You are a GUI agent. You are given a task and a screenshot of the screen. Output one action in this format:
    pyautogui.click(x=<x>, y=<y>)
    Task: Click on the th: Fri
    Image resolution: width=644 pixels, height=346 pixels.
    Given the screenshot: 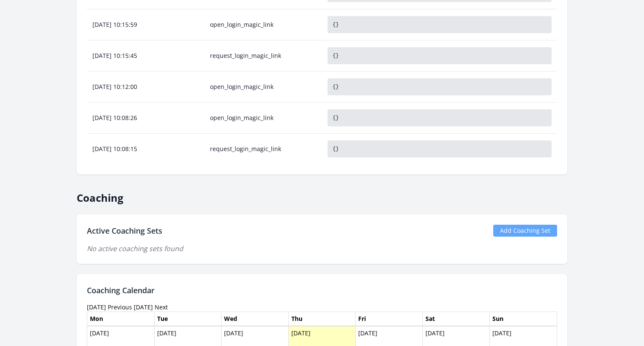 What is the action you would take?
    pyautogui.click(x=389, y=319)
    